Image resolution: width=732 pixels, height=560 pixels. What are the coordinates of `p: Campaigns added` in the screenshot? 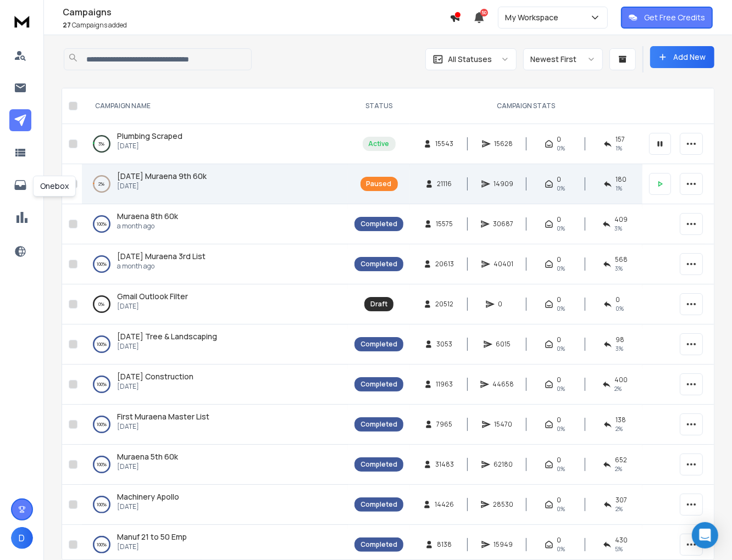 It's located at (256, 26).